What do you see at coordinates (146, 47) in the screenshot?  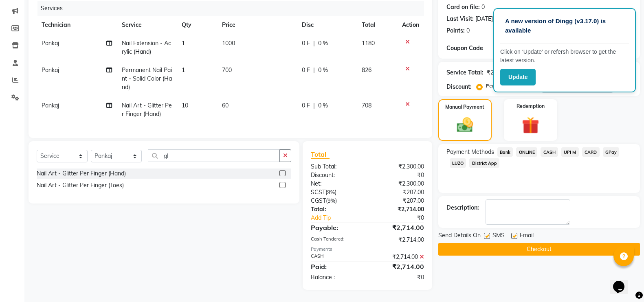 I see `span: Nail Extension - Acrylic (Hand)` at bounding box center [146, 47].